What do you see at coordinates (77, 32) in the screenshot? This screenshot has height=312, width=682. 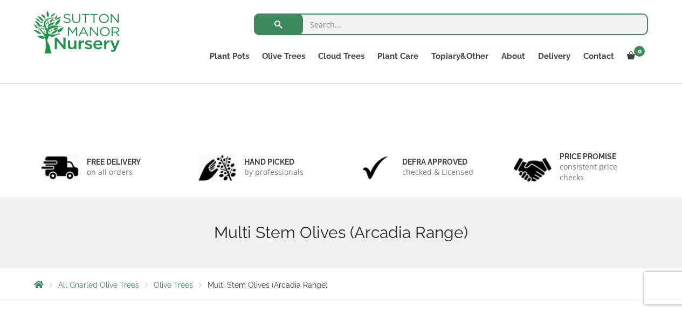 I see `img: logo` at bounding box center [77, 32].